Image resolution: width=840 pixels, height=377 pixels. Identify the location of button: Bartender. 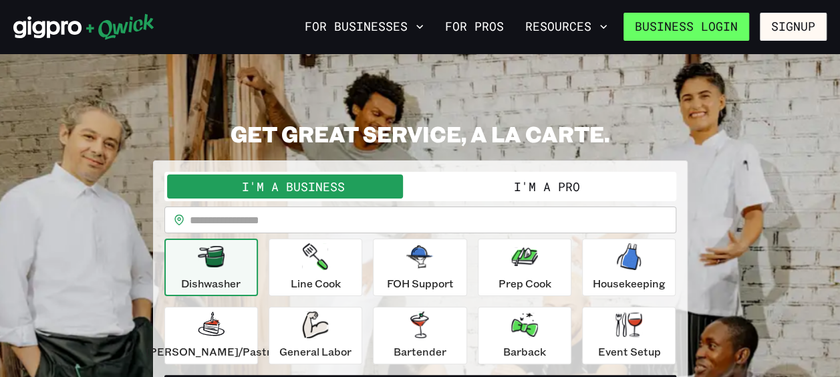
(420, 335).